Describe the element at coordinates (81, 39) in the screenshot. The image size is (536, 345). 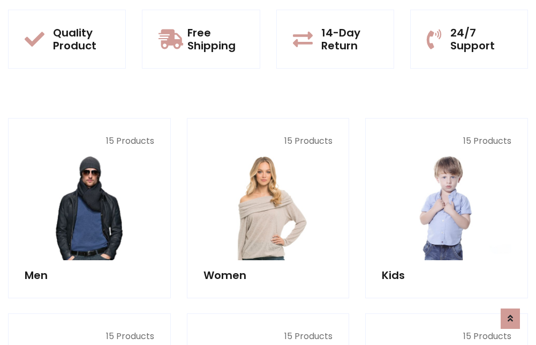
I see `h5: Quality Product` at that location.